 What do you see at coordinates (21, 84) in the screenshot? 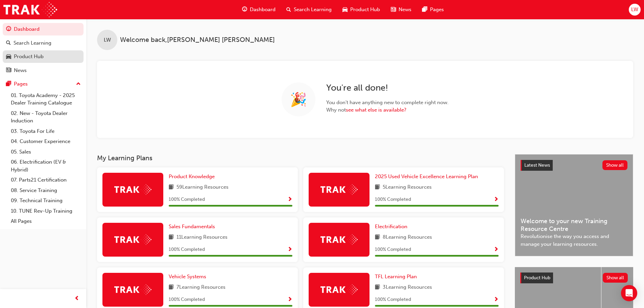
I see `div: Pages` at bounding box center [21, 84].